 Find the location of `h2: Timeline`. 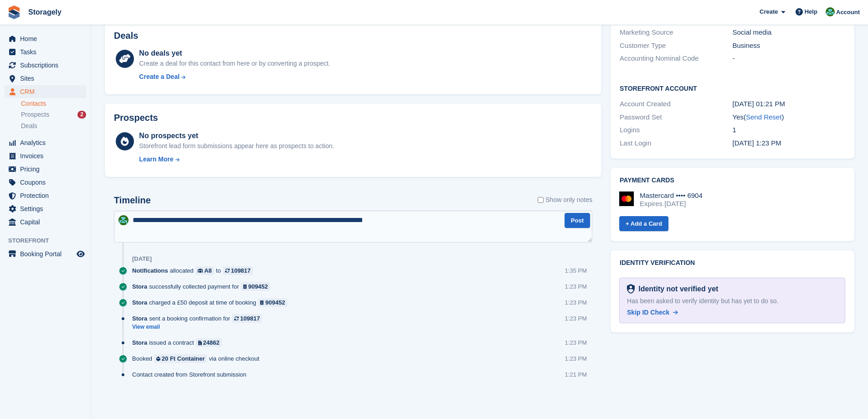

h2: Timeline is located at coordinates (132, 200).